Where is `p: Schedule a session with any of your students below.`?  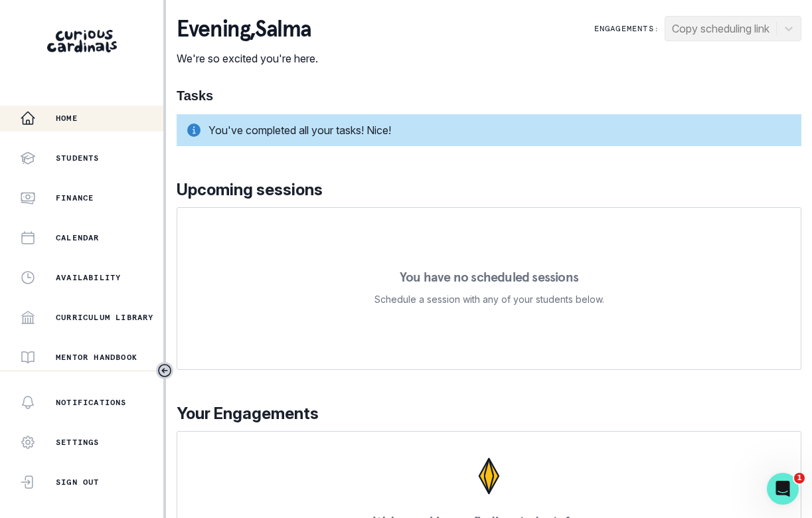 p: Schedule a session with any of your students below. is located at coordinates (489, 300).